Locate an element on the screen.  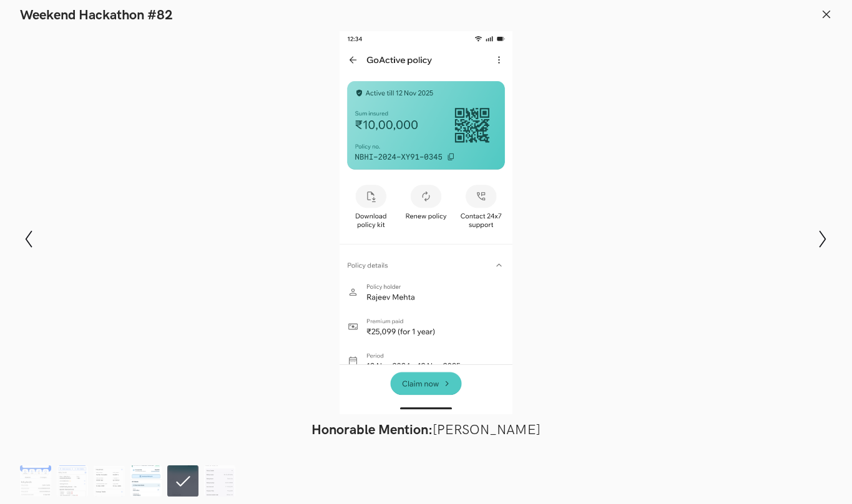
img: NivBupa_Redesign-_Pranati_Tantravahi.png is located at coordinates (72, 481).